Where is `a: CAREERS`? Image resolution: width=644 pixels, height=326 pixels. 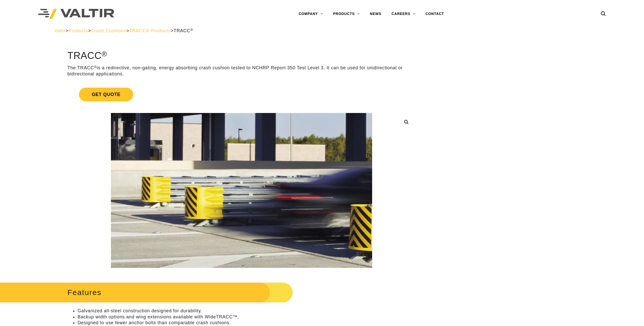
a: CAREERS is located at coordinates (403, 14).